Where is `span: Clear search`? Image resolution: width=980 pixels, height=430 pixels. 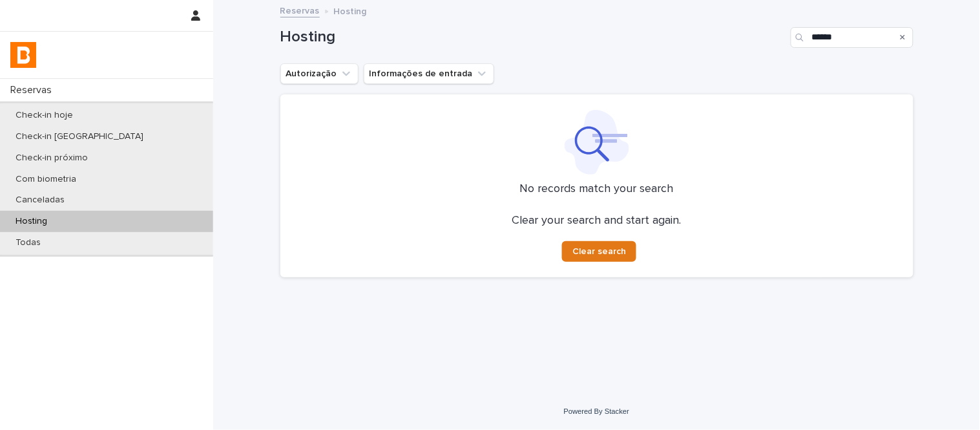
span: Clear search is located at coordinates (599, 251).